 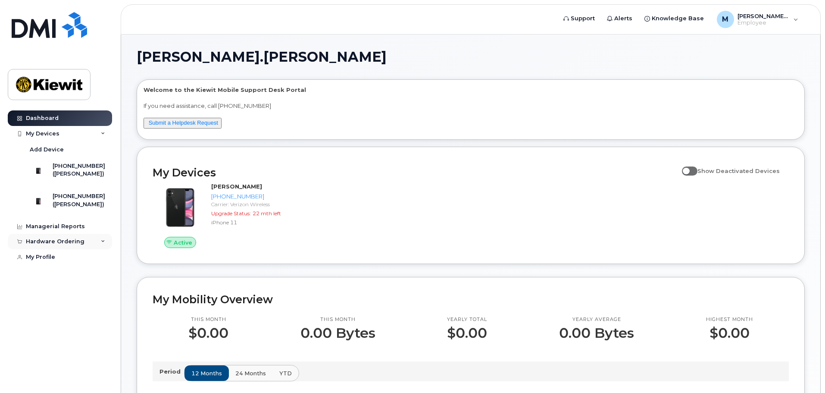 I want to click on h2: My Devices, so click(x=415, y=173).